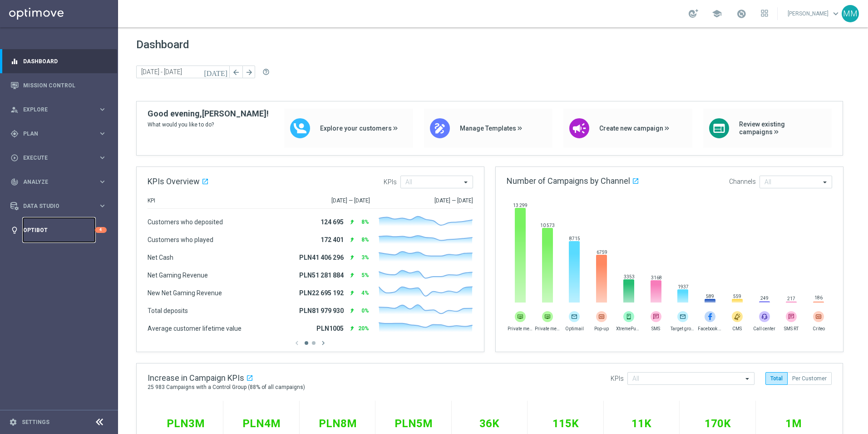 The width and height of the screenshot is (868, 434). I want to click on div: track_changes Analyze keyboard_arrow_right, so click(59, 182).